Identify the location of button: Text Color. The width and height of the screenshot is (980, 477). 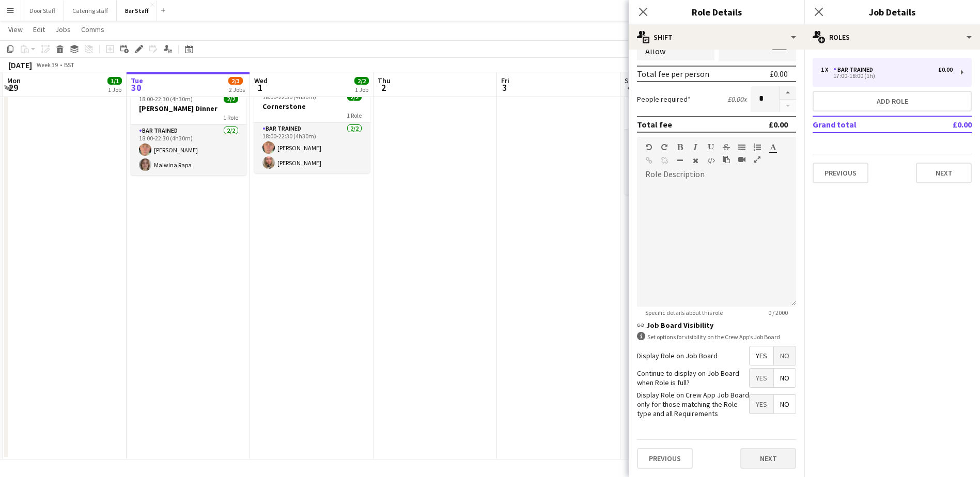
(772, 147).